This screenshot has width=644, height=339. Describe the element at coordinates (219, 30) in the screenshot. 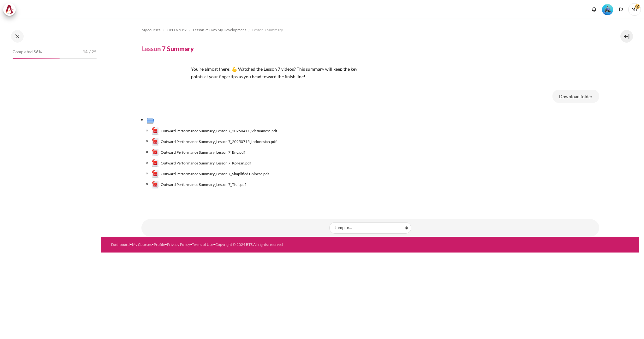

I see `span: Lesson 7: Own My Development` at that location.